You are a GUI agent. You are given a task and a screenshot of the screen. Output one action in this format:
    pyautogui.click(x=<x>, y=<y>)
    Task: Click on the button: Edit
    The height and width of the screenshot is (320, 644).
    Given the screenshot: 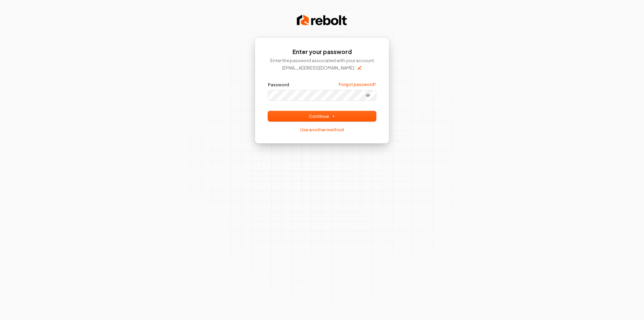 What is the action you would take?
    pyautogui.click(x=359, y=68)
    